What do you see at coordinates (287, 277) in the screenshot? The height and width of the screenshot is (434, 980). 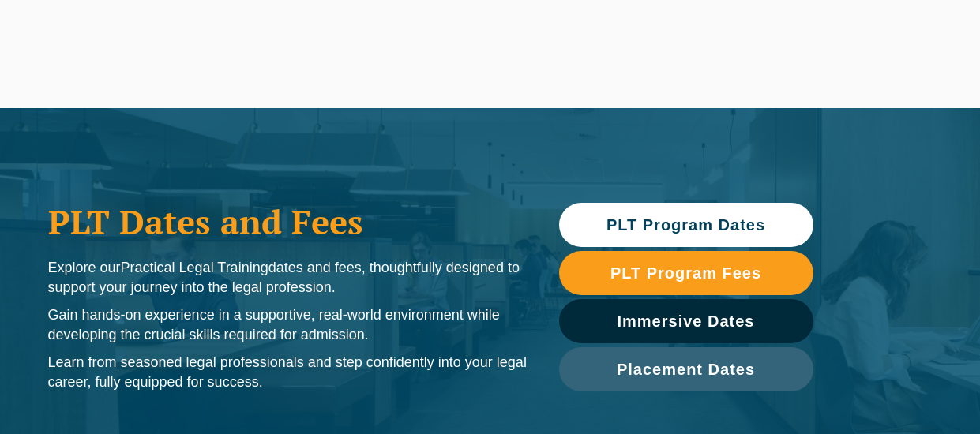 I see `p: Explore our dates and fees, thoughtfully designed to support your journey into the legal profession.` at bounding box center [287, 277].